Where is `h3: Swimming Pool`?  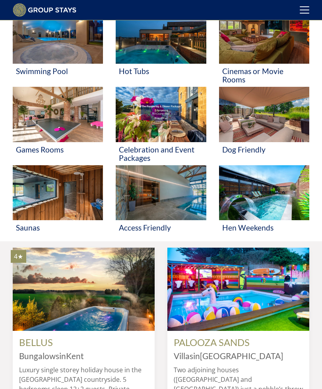 h3: Swimming Pool is located at coordinates (58, 71).